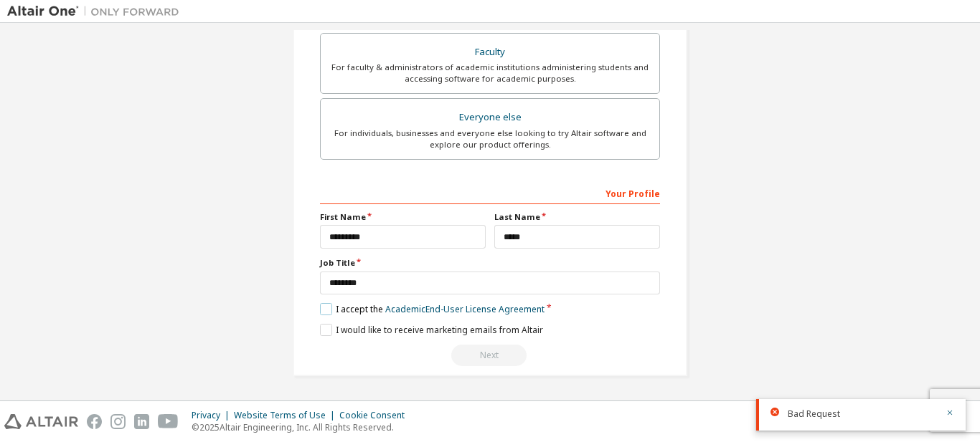 This screenshot has height=442, width=980. I want to click on div: Everyone else, so click(490, 117).